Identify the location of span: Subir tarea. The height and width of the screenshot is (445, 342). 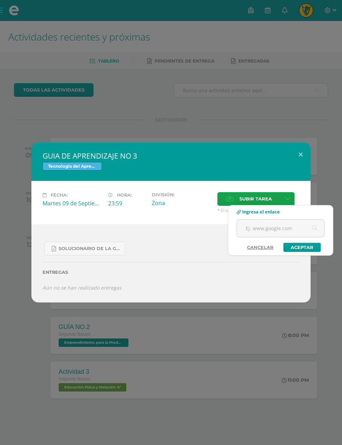
(256, 199).